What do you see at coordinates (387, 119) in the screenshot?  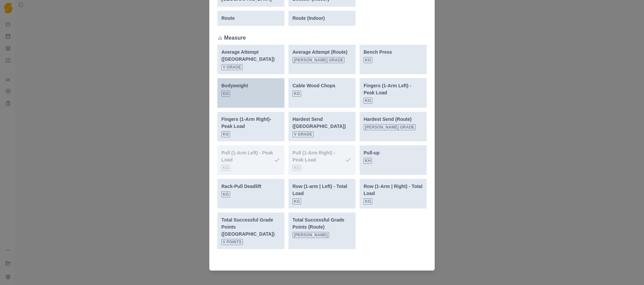 I see `p: Hardest Send (Route)` at bounding box center [387, 119].